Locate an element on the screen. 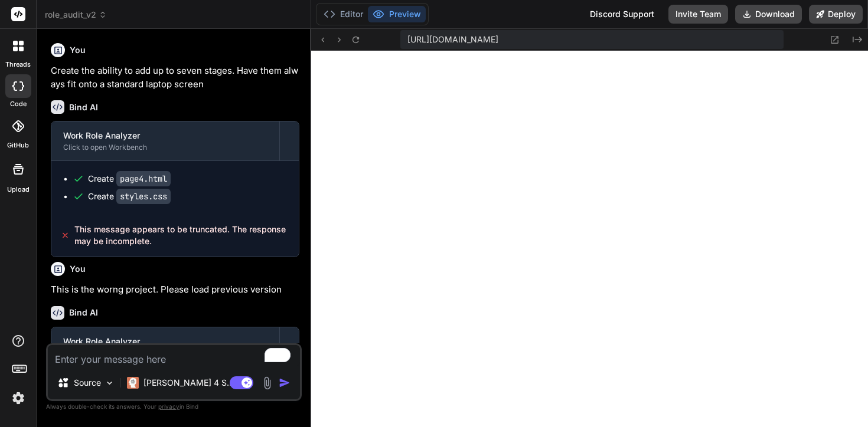 This screenshot has height=427, width=868. button: Invite Team is located at coordinates (698, 14).